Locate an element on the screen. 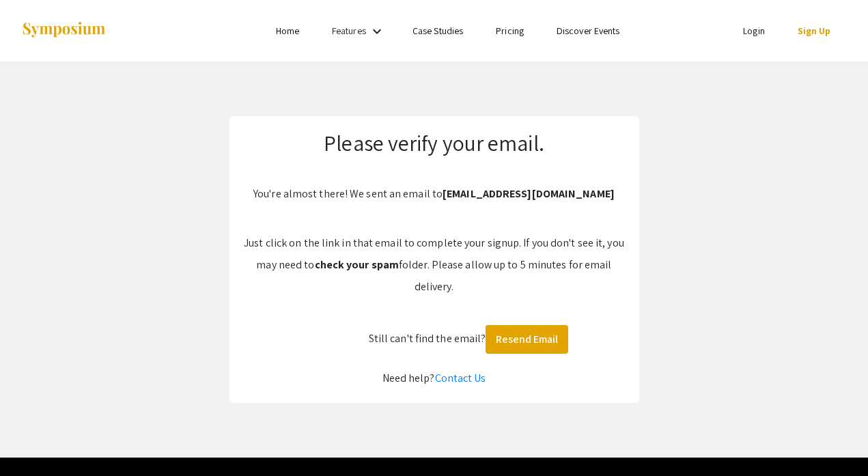  div: You're almost there! We sent an email to Still can't find the email? is located at coordinates (435, 259).